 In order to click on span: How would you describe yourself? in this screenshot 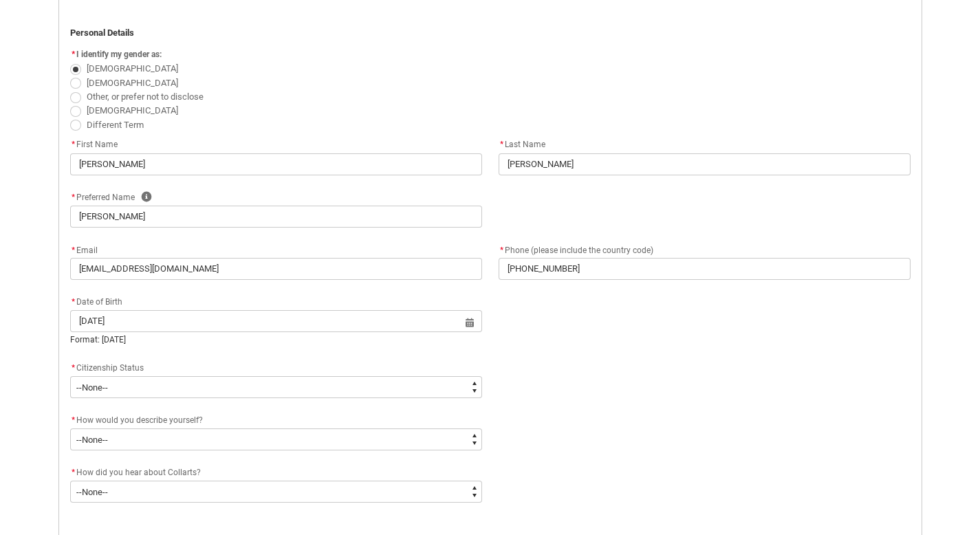, I will do `click(139, 421)`.